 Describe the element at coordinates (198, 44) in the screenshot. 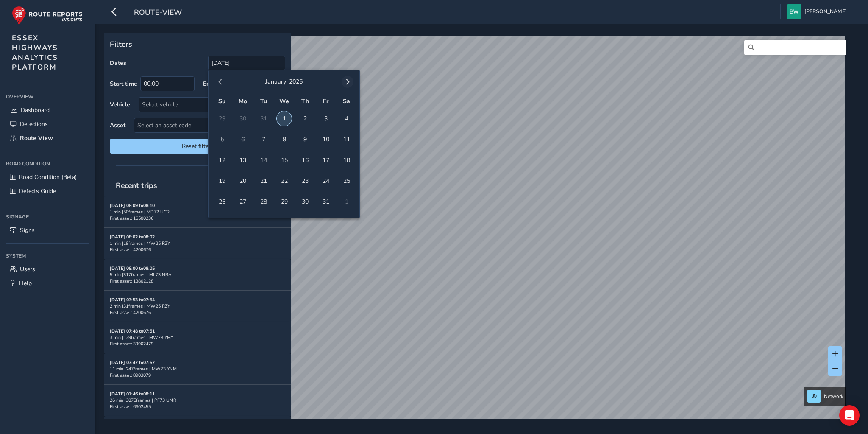

I see `p: Filters` at that location.